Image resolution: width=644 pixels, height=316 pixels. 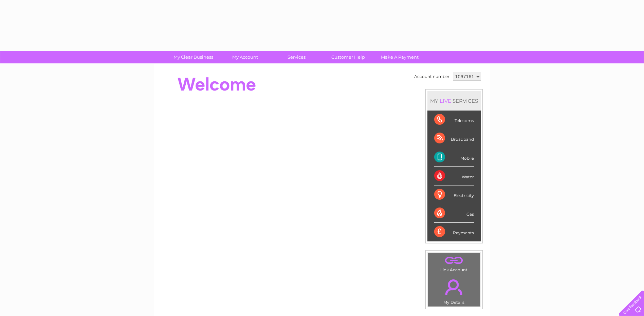 I want to click on div: Mobile, so click(x=453, y=157).